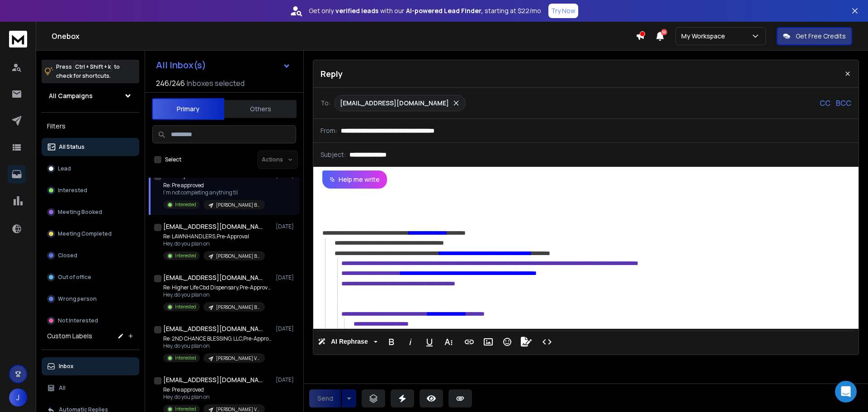 Image resolution: width=868 pixels, height=412 pixels. Describe the element at coordinates (223, 65) in the screenshot. I see `button: All Inbox(s)` at that location.